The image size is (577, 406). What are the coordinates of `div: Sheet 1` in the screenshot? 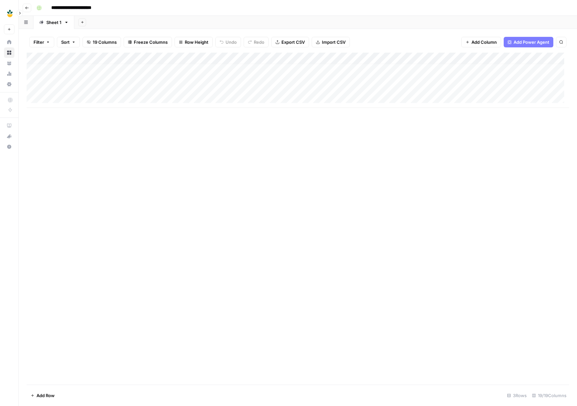 It's located at (54, 22).